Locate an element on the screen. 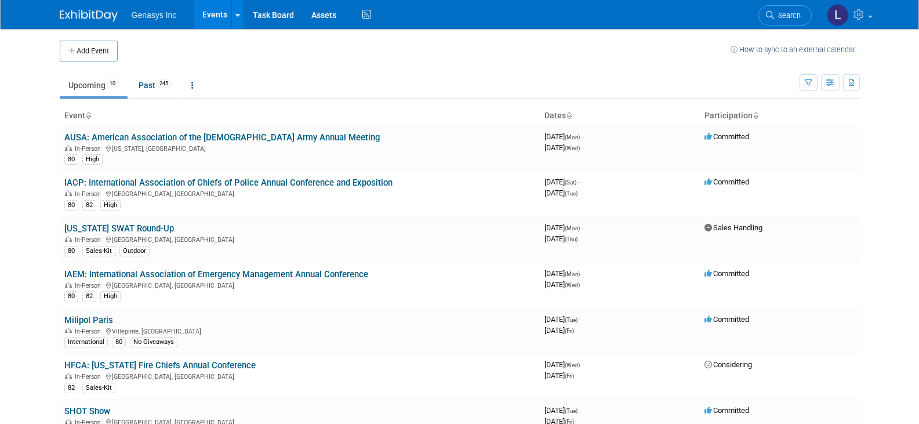 Image resolution: width=919 pixels, height=424 pixels. th: Participation is located at coordinates (780, 116).